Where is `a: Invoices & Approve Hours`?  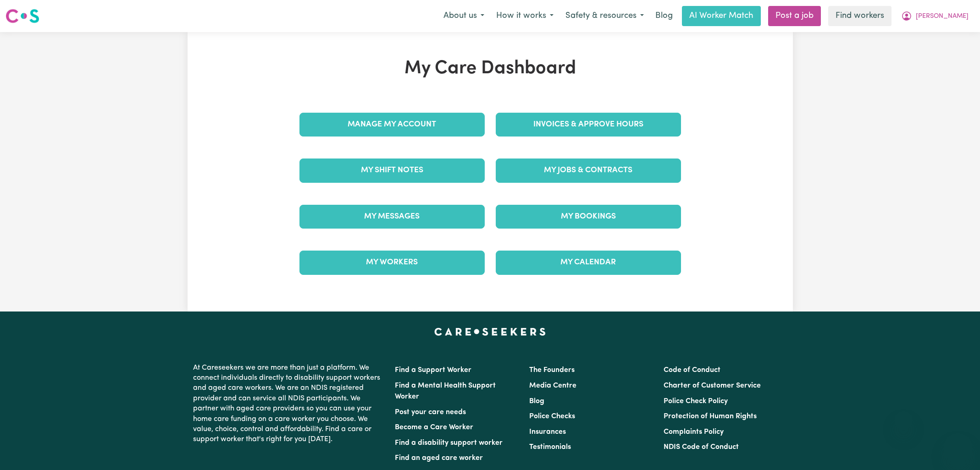 a: Invoices & Approve Hours is located at coordinates (588, 124).